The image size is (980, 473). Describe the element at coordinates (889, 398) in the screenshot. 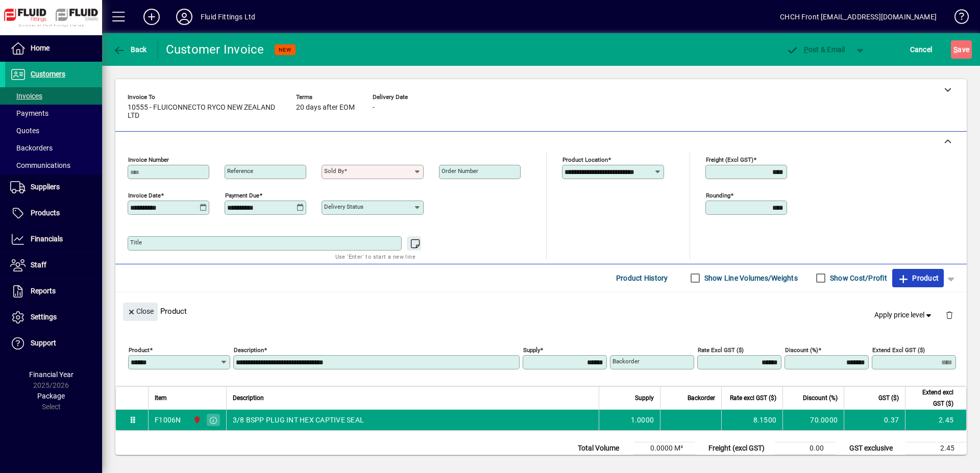

I see `span: GST ($)` at that location.